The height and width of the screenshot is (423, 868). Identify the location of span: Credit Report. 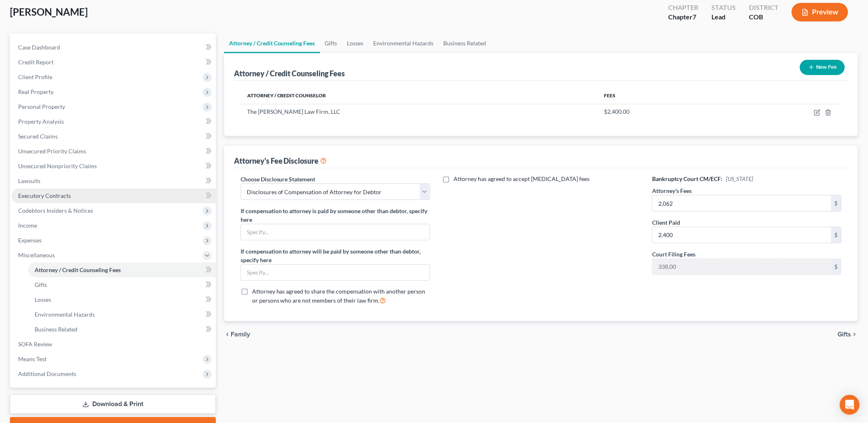
(36, 62).